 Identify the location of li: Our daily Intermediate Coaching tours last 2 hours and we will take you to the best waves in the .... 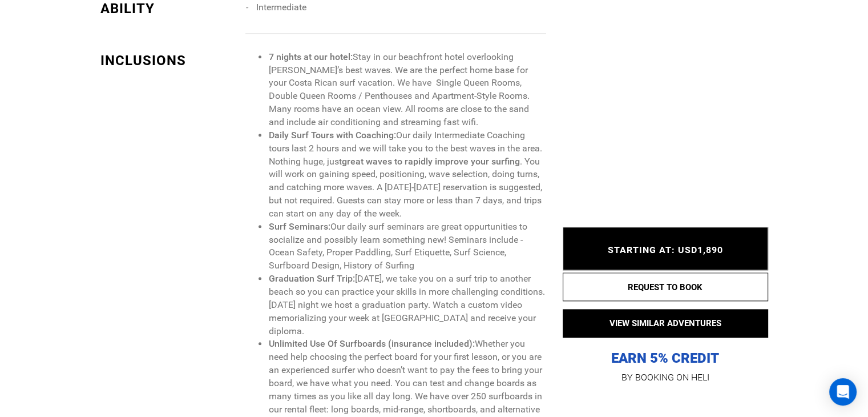
(407, 175).